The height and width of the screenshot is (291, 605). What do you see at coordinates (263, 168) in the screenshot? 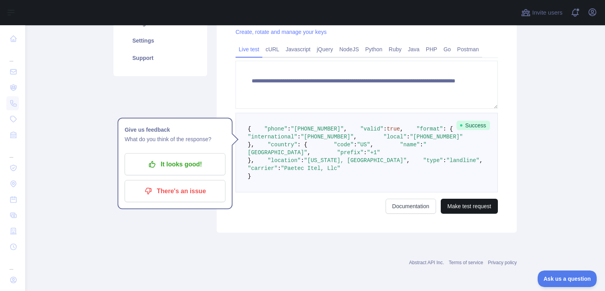
I see `span: "carrier"` at bounding box center [263, 168].